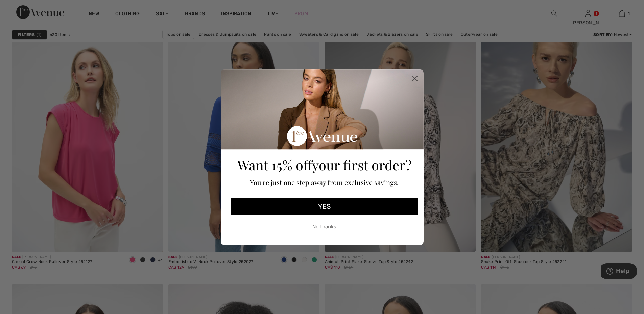  What do you see at coordinates (415, 78) in the screenshot?
I see `button: Close dialog` at bounding box center [415, 78].